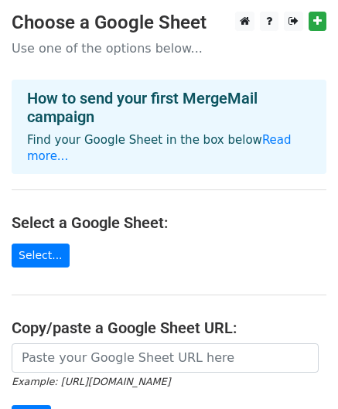 This screenshot has height=409, width=338. What do you see at coordinates (169, 149) in the screenshot?
I see `p: Find your Google Sheet in the box below` at bounding box center [169, 149].